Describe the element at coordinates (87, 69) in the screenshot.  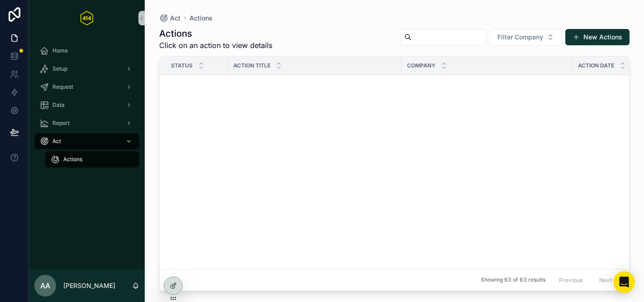
I see `a: Setup` at that location.